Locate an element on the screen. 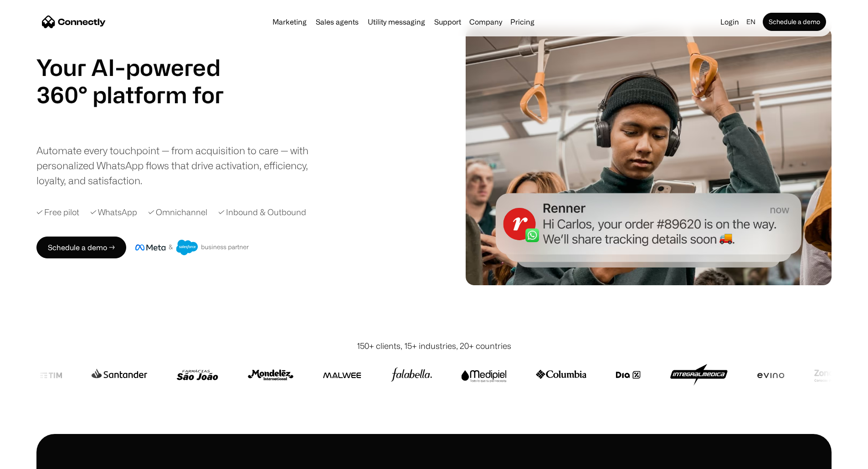 This screenshot has height=469, width=868. ul: Language list is located at coordinates (36, 460).